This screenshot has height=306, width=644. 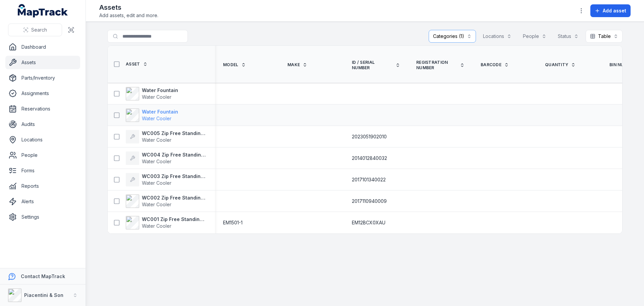 I want to click on span: Bin Number, so click(x=622, y=65).